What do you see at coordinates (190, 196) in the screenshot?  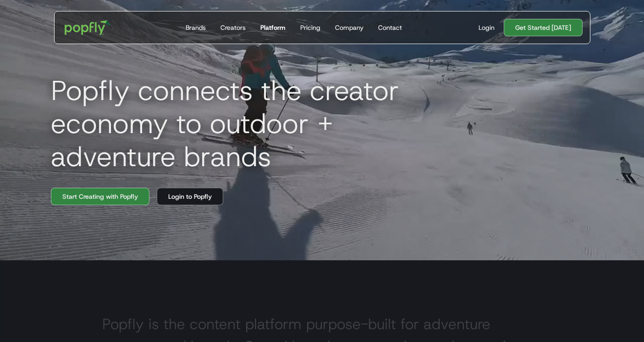 I see `a: Login to Popfly` at bounding box center [190, 196].